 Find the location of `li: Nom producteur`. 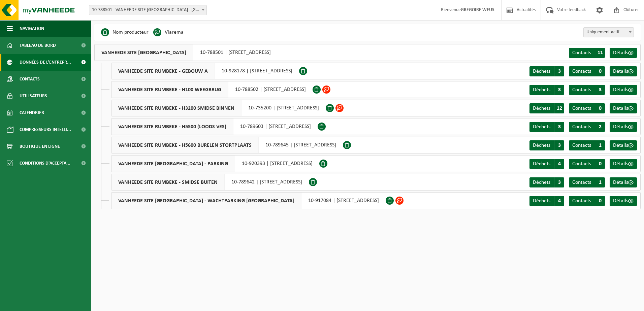

li: Nom producteur is located at coordinates (124, 33).